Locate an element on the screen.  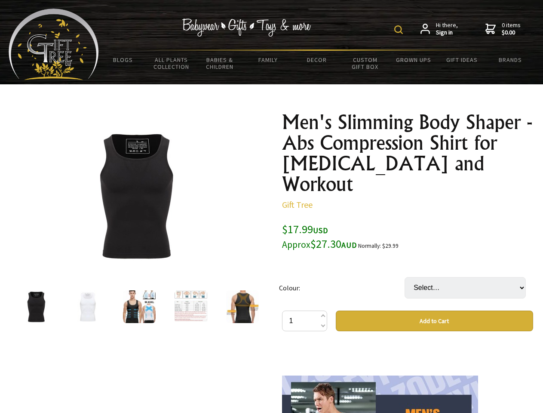
a: Babies & Children is located at coordinates (220, 63).